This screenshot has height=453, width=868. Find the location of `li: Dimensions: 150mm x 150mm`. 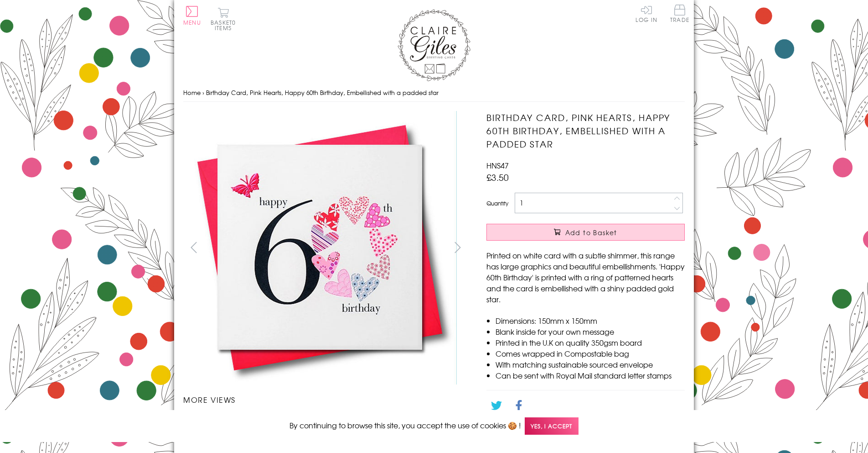

li: Dimensions: 150mm x 150mm is located at coordinates (590, 320).